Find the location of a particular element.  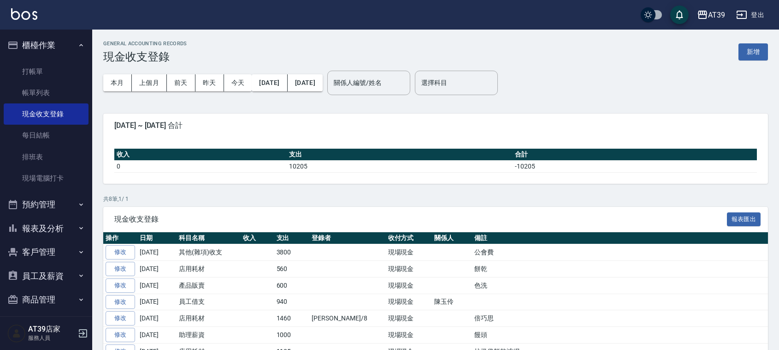

a: 報表匯出 is located at coordinates (744, 218).